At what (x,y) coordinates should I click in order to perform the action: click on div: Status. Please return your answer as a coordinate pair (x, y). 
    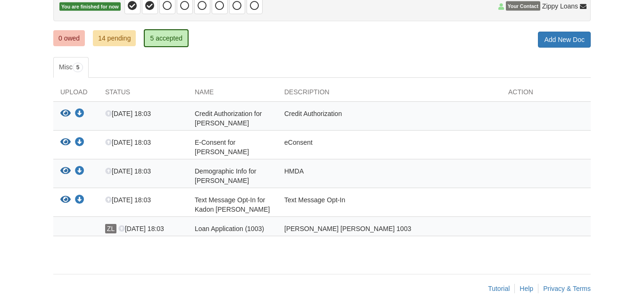
    Looking at the image, I should click on (143, 95).